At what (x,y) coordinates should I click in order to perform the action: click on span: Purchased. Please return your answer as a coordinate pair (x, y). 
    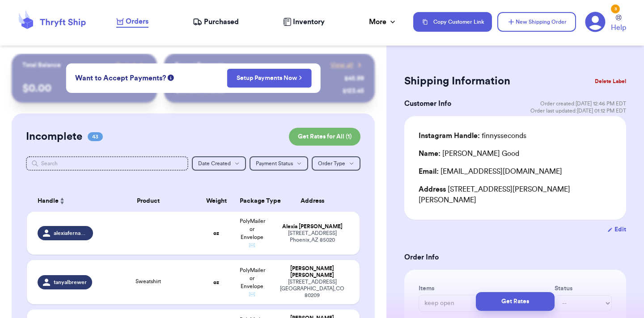
    Looking at the image, I should click on (221, 22).